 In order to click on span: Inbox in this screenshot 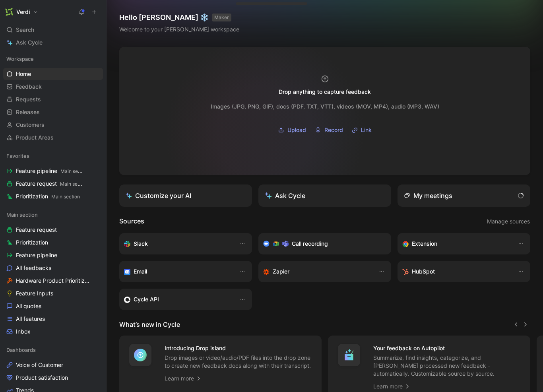, I will do `click(23, 332)`.